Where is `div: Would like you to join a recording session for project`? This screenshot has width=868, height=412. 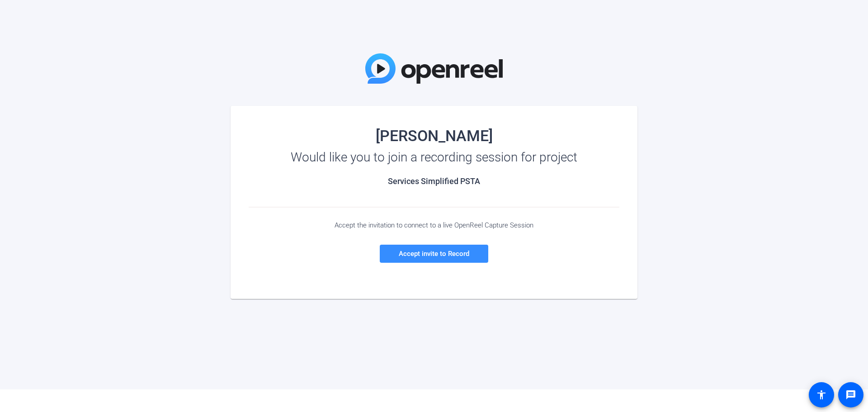 div: Would like you to join a recording session for project is located at coordinates (434, 158).